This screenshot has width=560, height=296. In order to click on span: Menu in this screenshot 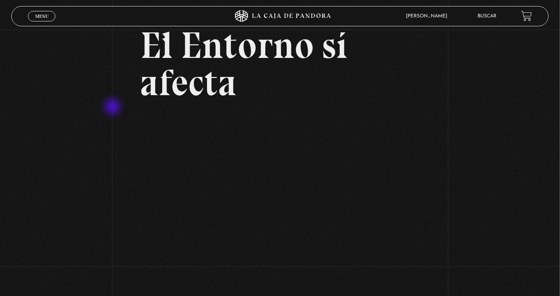, I will do `click(42, 16)`.